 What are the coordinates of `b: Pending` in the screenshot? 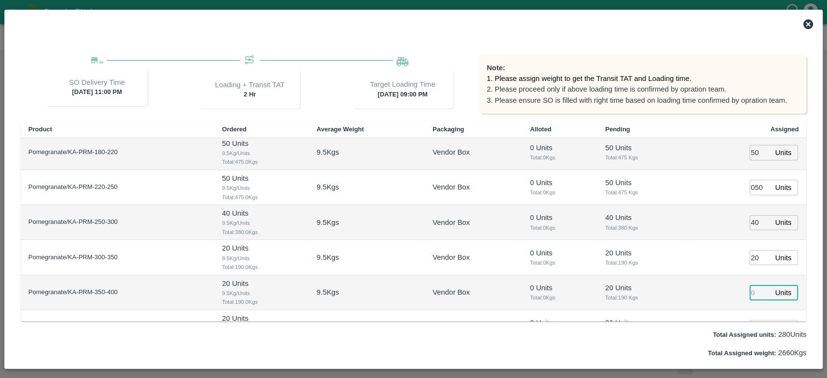 It's located at (617, 129).